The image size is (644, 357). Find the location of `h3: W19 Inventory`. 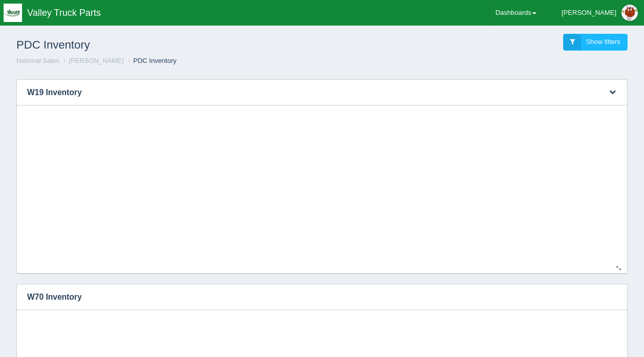

h3: W19 Inventory is located at coordinates (306, 93).